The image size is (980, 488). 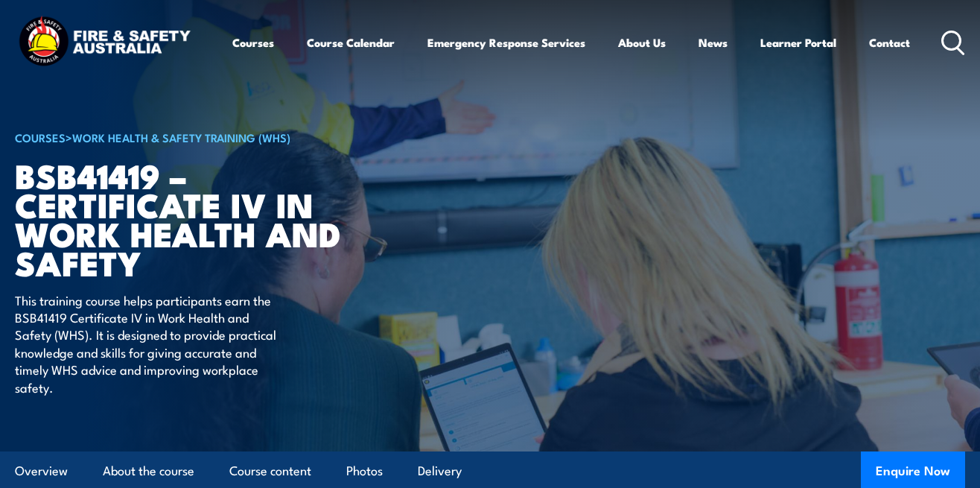 What do you see at coordinates (890, 42) in the screenshot?
I see `a: Contact` at bounding box center [890, 42].